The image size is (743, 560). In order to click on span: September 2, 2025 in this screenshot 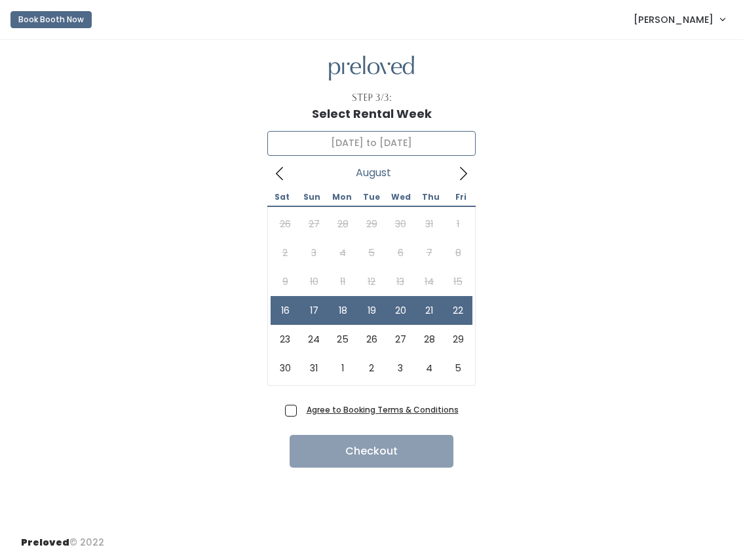, I will do `click(372, 368)`.